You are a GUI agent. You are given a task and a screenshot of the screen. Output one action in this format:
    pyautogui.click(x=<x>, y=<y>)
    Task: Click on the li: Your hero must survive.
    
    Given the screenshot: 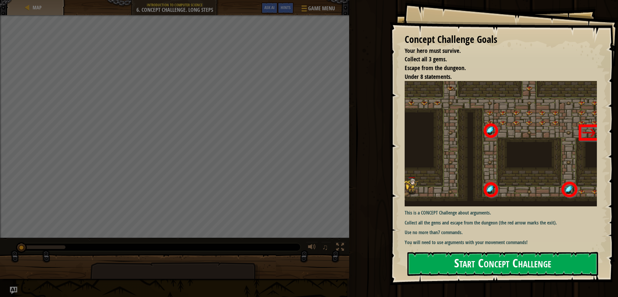 What is the action you would take?
    pyautogui.click(x=496, y=51)
    